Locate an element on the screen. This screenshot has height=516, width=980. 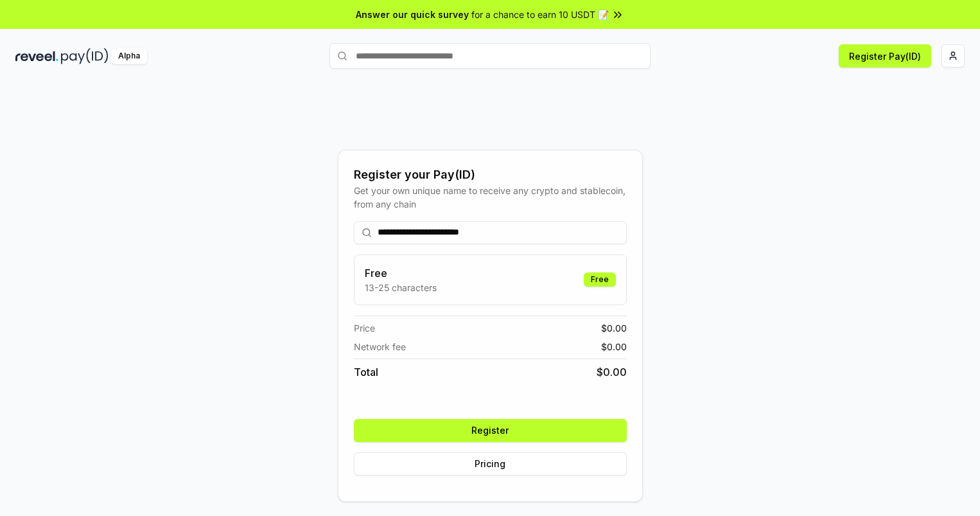
span: Network fee is located at coordinates (379, 347).